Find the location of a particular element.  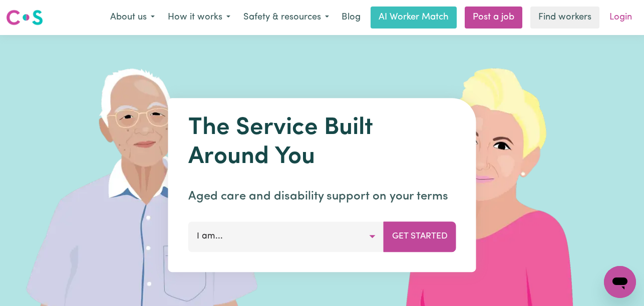

h1: The Service Built Around You is located at coordinates (322, 142).